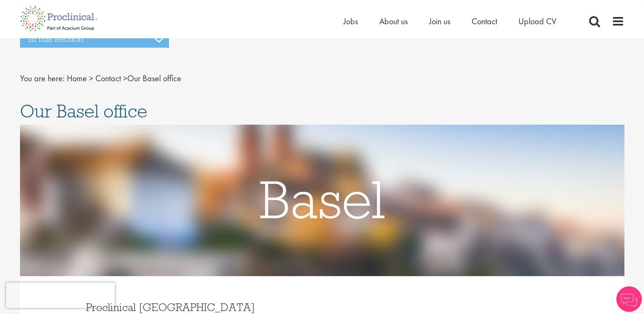 This screenshot has height=314, width=644. I want to click on img: Chatbot, so click(629, 299).